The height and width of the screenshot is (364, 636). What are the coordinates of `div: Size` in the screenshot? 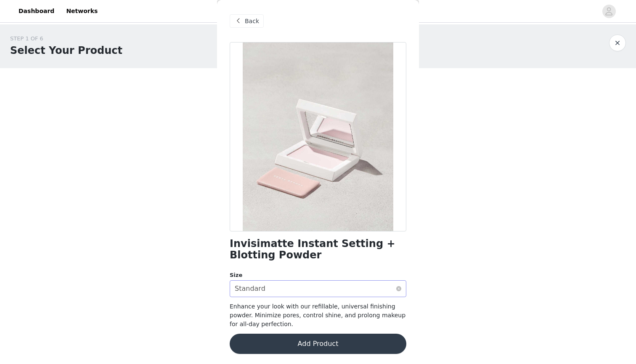 It's located at (318, 275).